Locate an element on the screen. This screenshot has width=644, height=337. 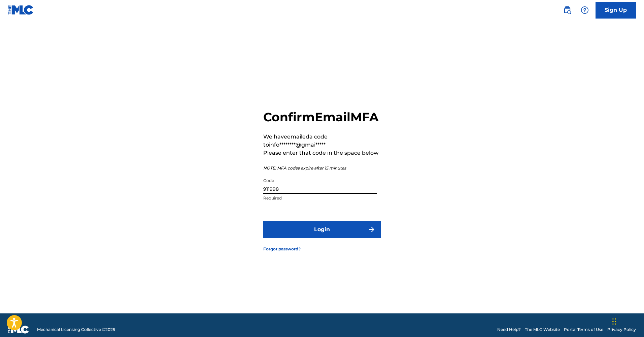
img: search is located at coordinates (567, 10).